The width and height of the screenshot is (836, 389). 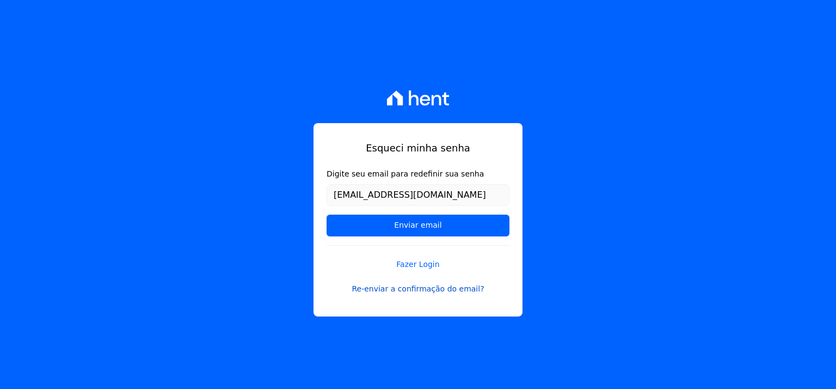 What do you see at coordinates (418, 174) in the screenshot?
I see `label: Digite seu email para redefinir sua senha` at bounding box center [418, 174].